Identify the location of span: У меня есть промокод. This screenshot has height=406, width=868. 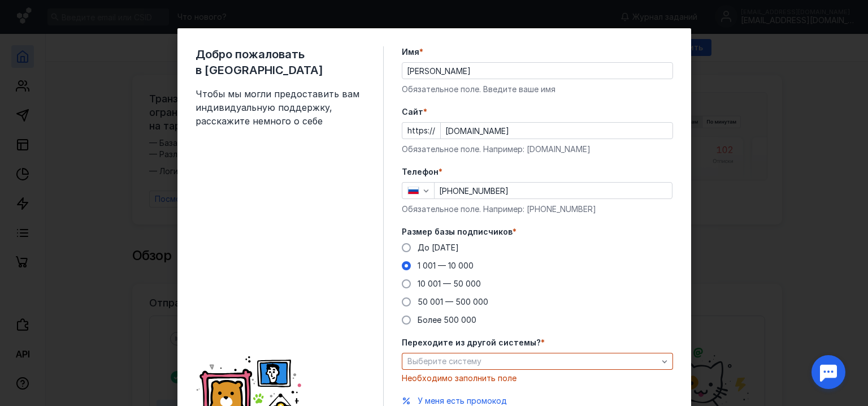
(463, 400).